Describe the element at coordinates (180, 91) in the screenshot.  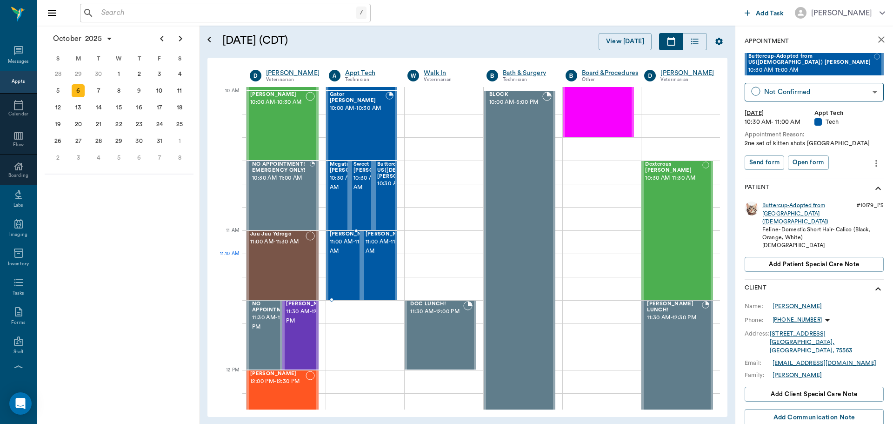
I see `div: Saturday, October 11, 2025` at that location.